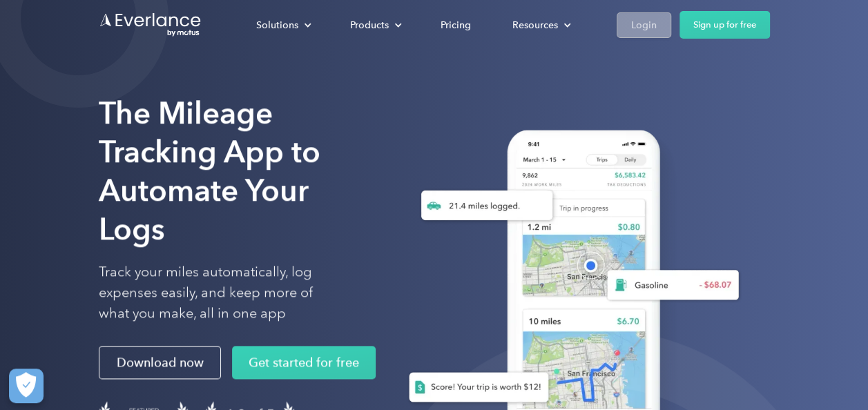 Image resolution: width=868 pixels, height=410 pixels. What do you see at coordinates (209, 171) in the screenshot?
I see `strong: The Mileage Tracking App to Automate Your Logs` at bounding box center [209, 171].